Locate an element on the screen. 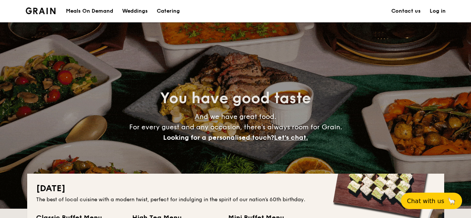 This screenshot has height=218, width=471. a: Logotype is located at coordinates (41, 11).